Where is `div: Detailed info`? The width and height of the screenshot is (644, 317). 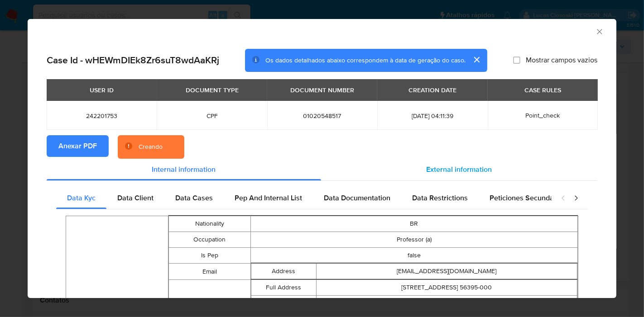 div: Detailed info is located at coordinates (322, 170).